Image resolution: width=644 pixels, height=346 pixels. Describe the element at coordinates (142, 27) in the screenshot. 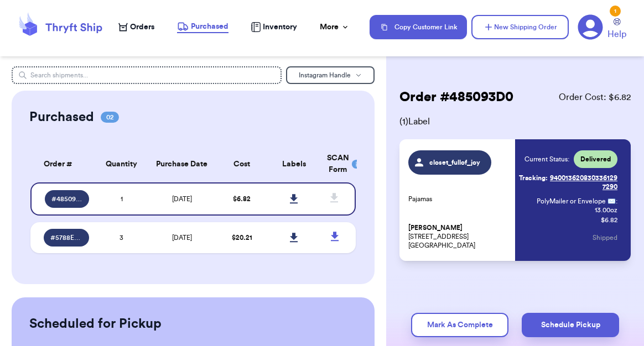

I see `span: Orders` at that location.